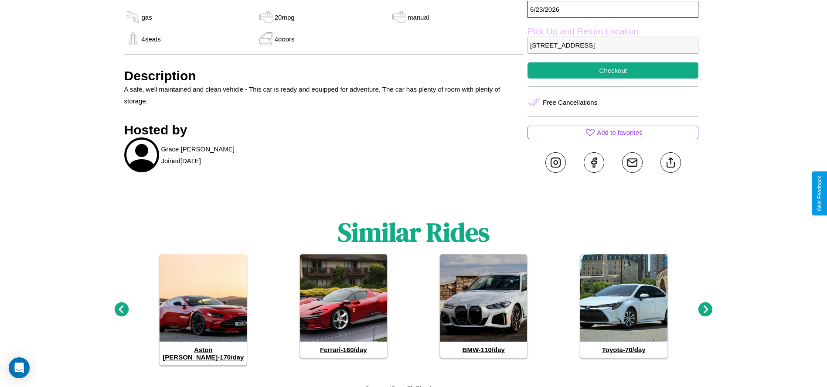 The image size is (827, 387). Describe the element at coordinates (613, 9) in the screenshot. I see `p: 6 / 23 / 2026` at that location.